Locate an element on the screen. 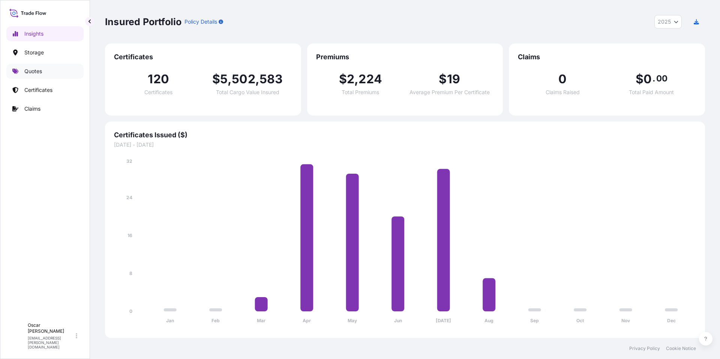 The height and width of the screenshot is (359, 720). p: Insights is located at coordinates (34, 34).